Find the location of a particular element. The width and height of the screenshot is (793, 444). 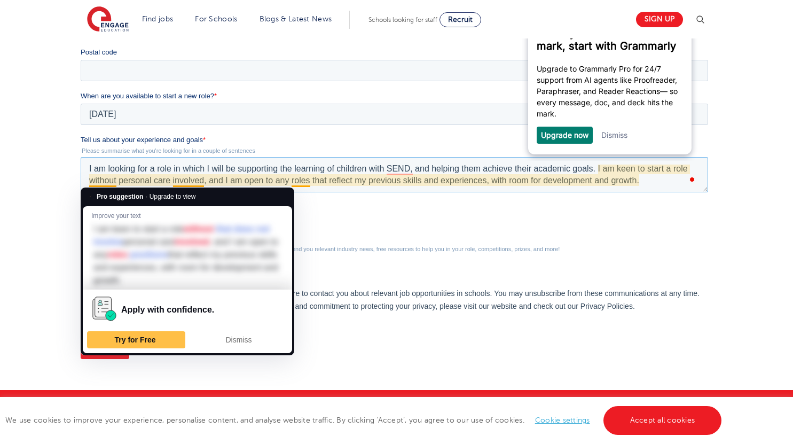

a: Recruit is located at coordinates (460, 20).